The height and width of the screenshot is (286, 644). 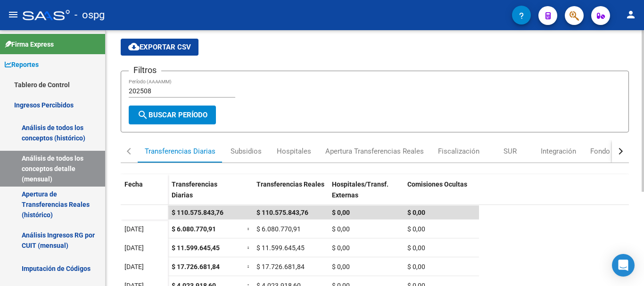 What do you see at coordinates (246, 152) in the screenshot?
I see `div: Subsidios` at bounding box center [246, 152].